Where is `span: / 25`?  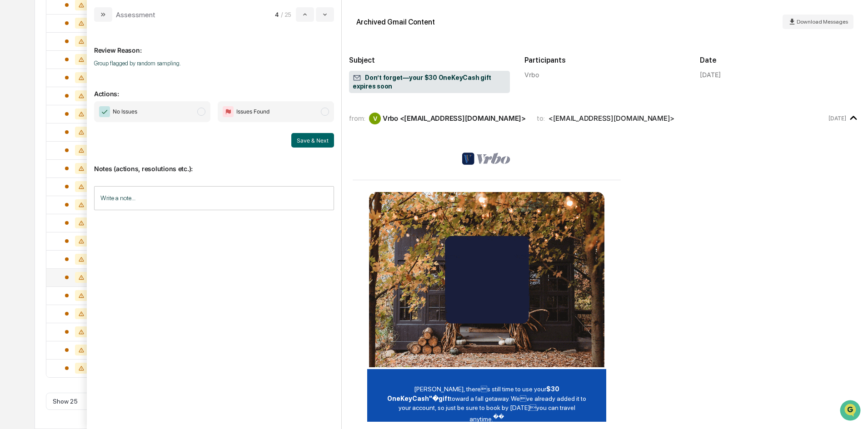
span: / 25 is located at coordinates (287, 14).